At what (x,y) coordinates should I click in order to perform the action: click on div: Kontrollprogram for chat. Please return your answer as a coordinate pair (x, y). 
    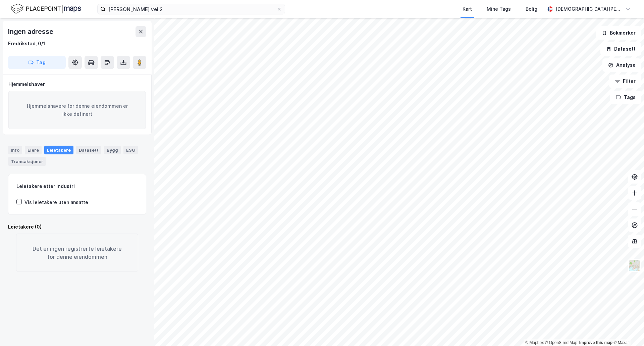
    Looking at the image, I should click on (627, 330).